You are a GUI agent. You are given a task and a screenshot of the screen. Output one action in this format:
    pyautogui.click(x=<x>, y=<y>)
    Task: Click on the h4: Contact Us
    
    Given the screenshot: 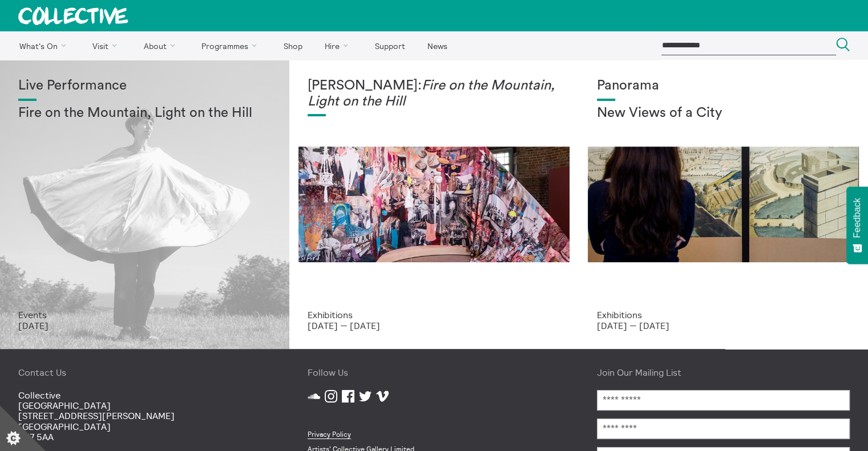 What is the action you would take?
    pyautogui.click(x=145, y=372)
    